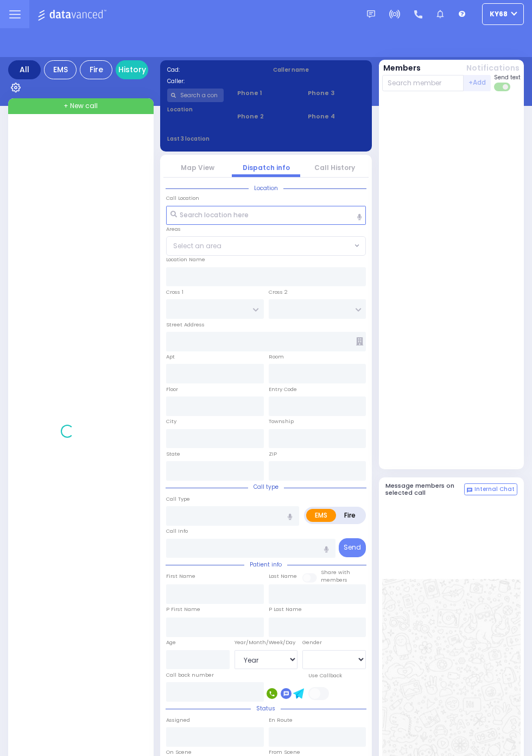 The image size is (532, 756). I want to click on label: Call Type, so click(178, 499).